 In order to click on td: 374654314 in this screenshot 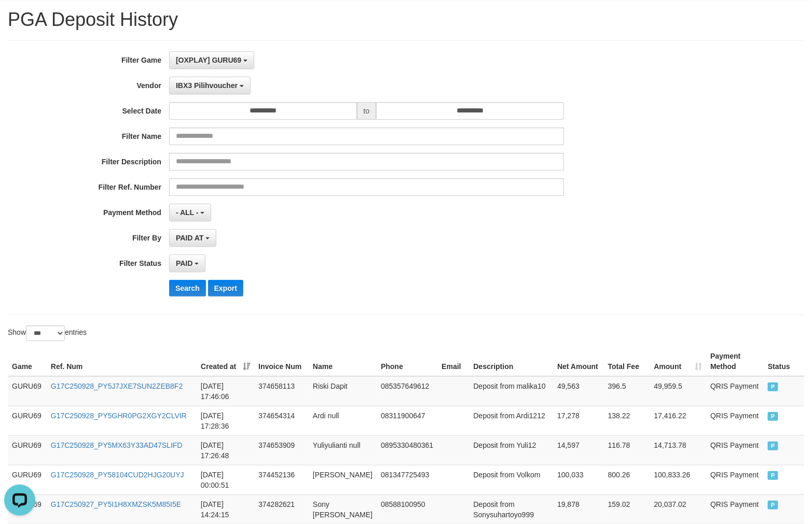, I will do `click(281, 420)`.